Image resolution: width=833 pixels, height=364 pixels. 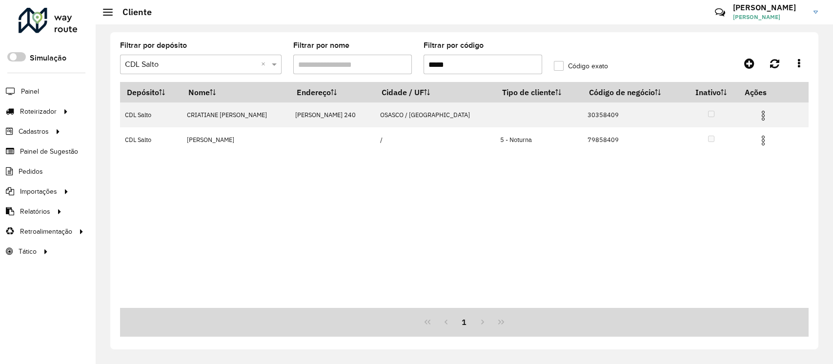 What do you see at coordinates (153, 45) in the screenshot?
I see `label: Filtrar por depósito` at bounding box center [153, 45].